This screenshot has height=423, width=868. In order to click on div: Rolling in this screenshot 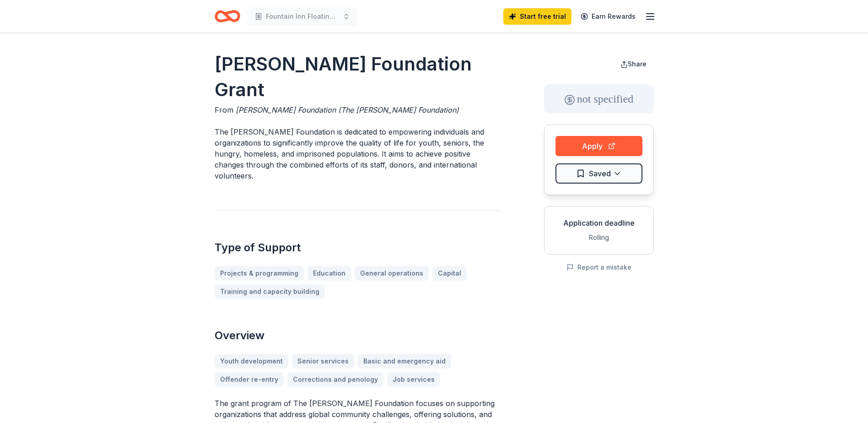, I will do `click(599, 238)`.